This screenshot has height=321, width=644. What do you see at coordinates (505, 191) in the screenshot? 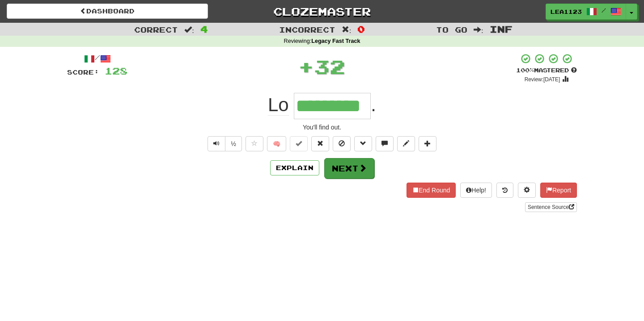
I see `button: Round history (alt+y)` at bounding box center [505, 191].